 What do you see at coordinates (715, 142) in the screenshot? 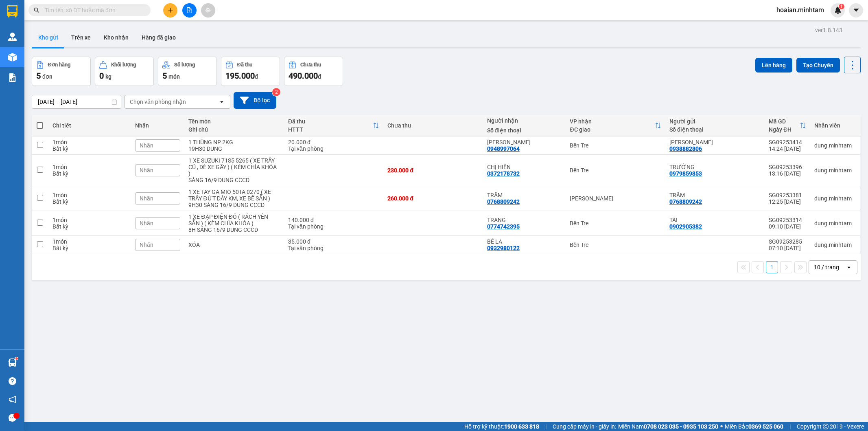
I see `div: TUYẾT VÂN` at bounding box center [715, 142].